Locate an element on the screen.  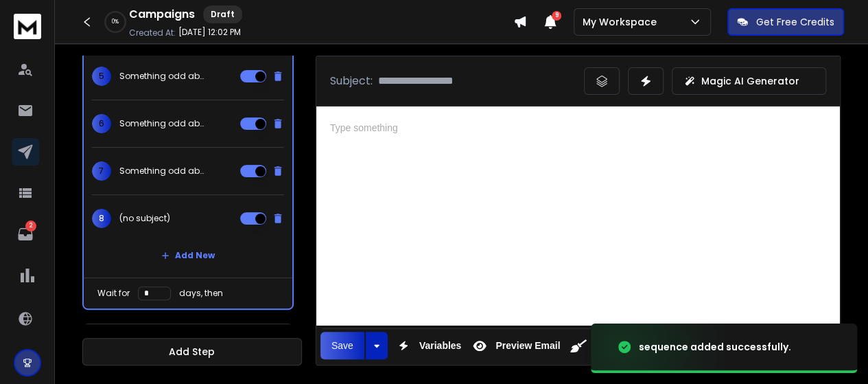
span: 6 is located at coordinates (102, 123).